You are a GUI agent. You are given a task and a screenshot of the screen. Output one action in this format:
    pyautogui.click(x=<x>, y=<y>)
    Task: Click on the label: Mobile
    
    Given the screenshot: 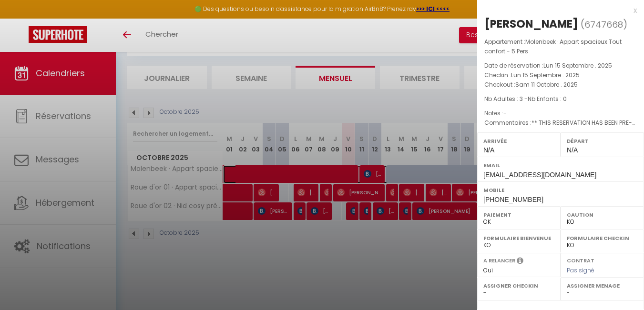 What is the action you would take?
    pyautogui.click(x=561, y=190)
    